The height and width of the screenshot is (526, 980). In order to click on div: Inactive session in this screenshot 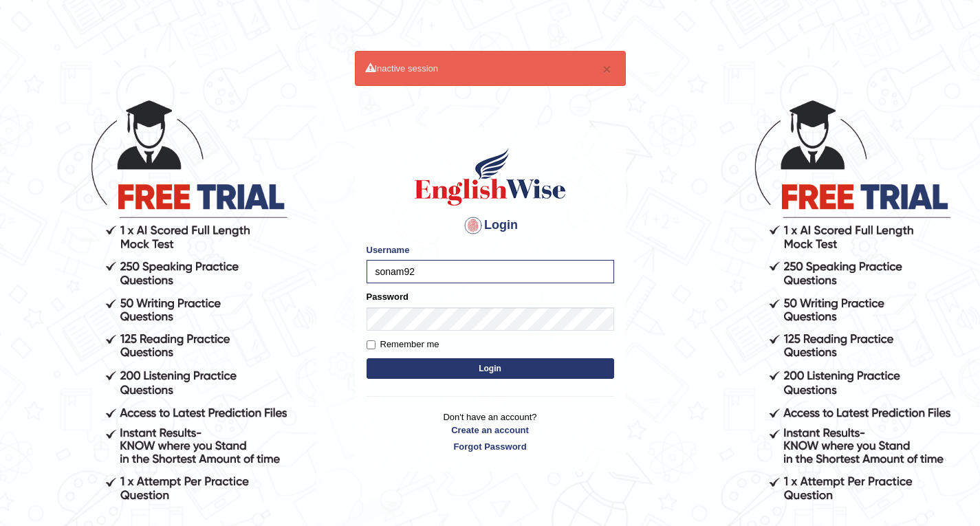, I will do `click(491, 68)`.